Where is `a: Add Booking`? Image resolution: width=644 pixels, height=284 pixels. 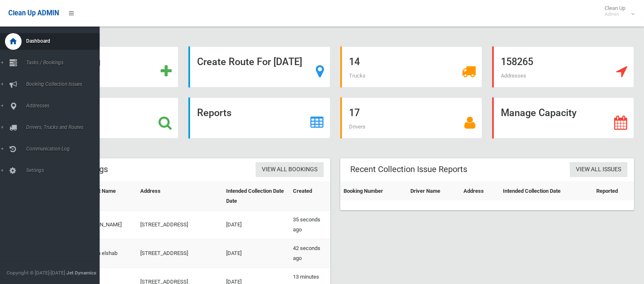 a: Add Booking is located at coordinates (107, 67).